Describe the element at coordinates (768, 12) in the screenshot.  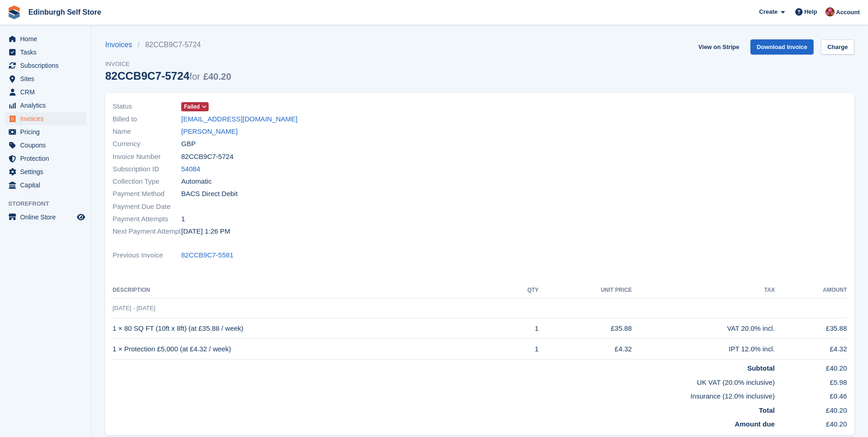
I see `span: Create` at that location.